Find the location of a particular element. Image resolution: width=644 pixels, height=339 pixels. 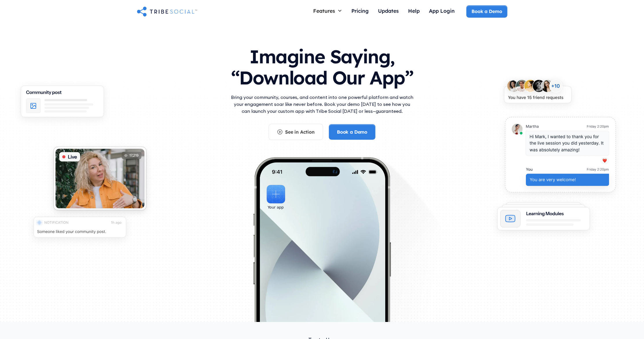

img: An illustration of Community Feed is located at coordinates (62, 104).